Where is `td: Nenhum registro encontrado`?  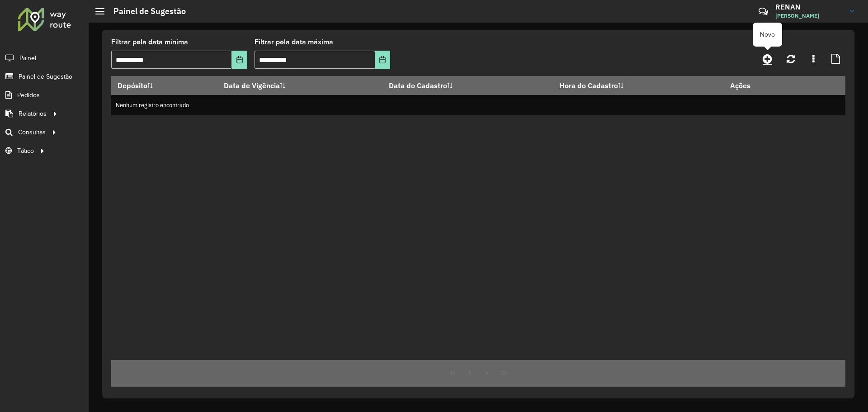
td: Nenhum registro encontrado is located at coordinates (478, 105).